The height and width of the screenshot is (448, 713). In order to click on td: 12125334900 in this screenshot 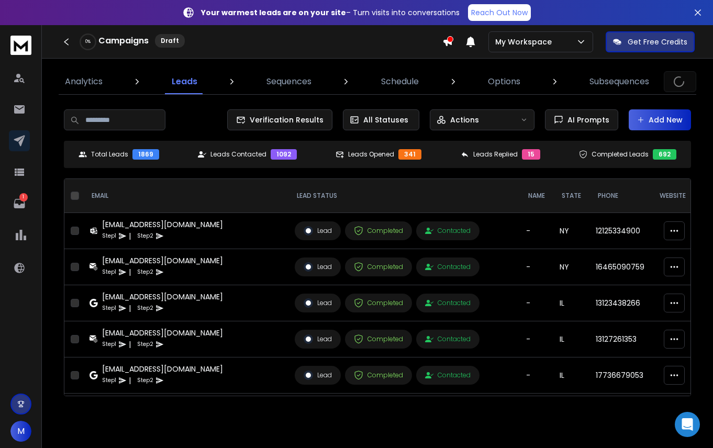, I will do `click(620, 231)`.